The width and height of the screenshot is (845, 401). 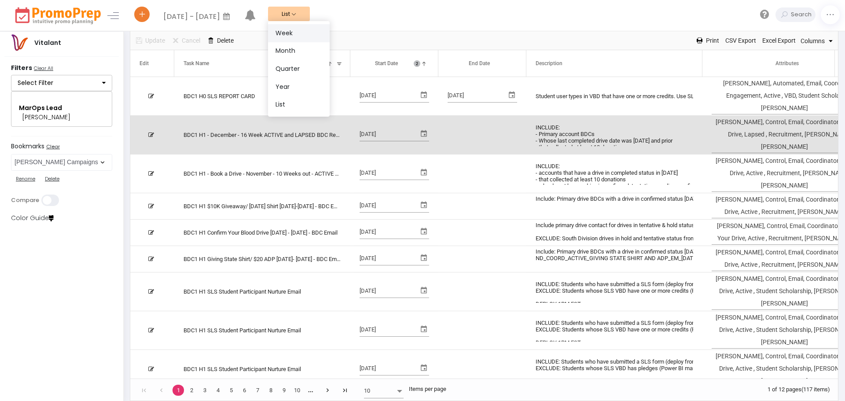 I want to click on a: Page 7 of 12 Pages, so click(x=258, y=390).